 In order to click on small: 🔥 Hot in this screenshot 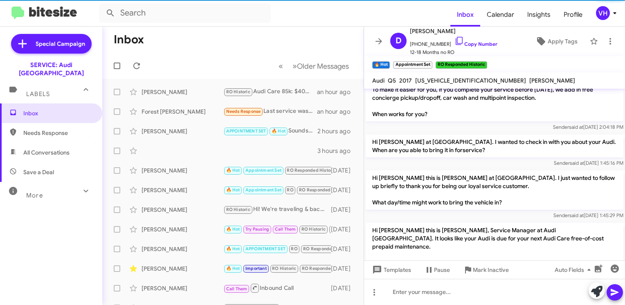, I will do `click(381, 65)`.